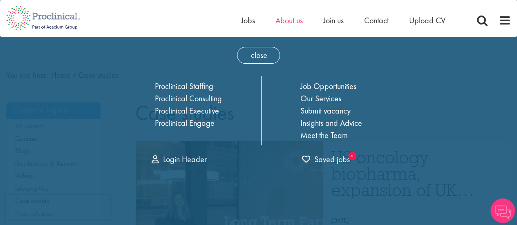  I want to click on a: Meet the Team, so click(324, 135).